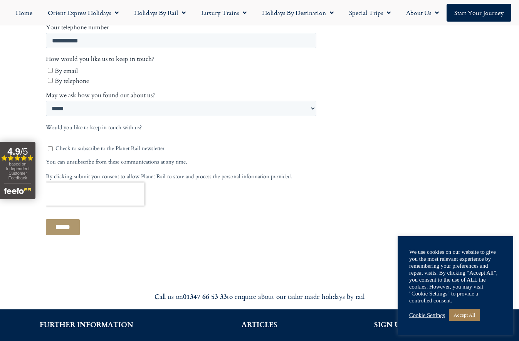  Describe the element at coordinates (260, 296) in the screenshot. I see `div: Call us on to enquire about our tailor made holidays by rail` at that location.